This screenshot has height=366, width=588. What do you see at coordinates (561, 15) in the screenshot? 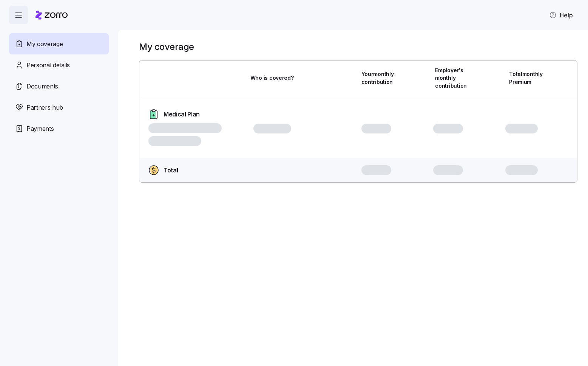
I see `span: Help` at bounding box center [561, 15].